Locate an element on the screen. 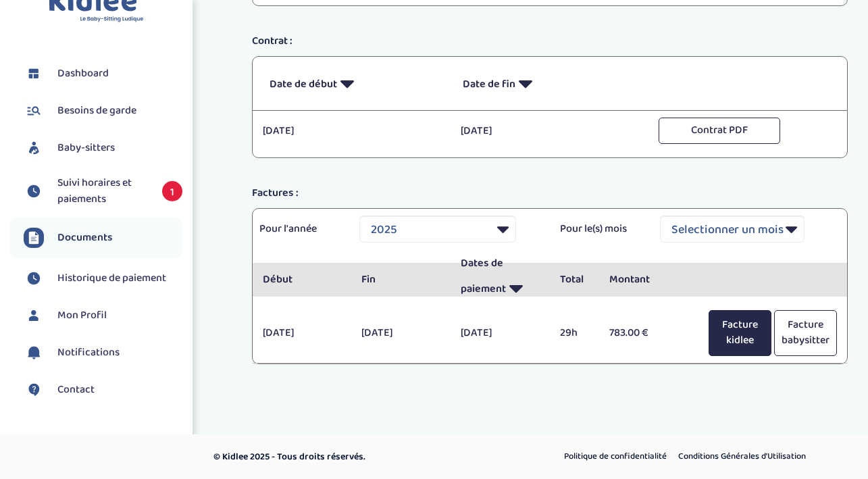 This screenshot has width=868, height=479. a: Mon Profil is located at coordinates (103, 315).